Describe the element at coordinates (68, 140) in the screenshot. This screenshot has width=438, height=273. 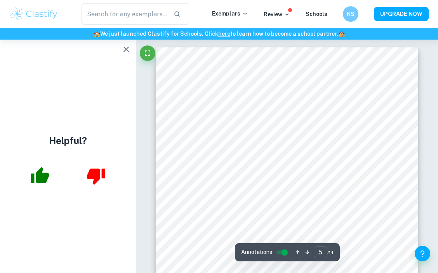
I see `h4: Helpful?` at that location.